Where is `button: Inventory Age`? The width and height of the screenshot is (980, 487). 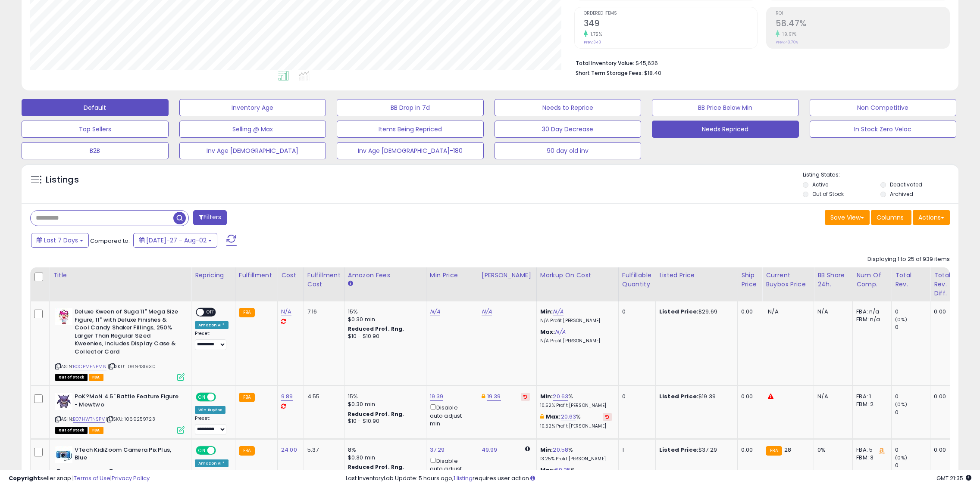 button: Inventory Age is located at coordinates (253, 108).